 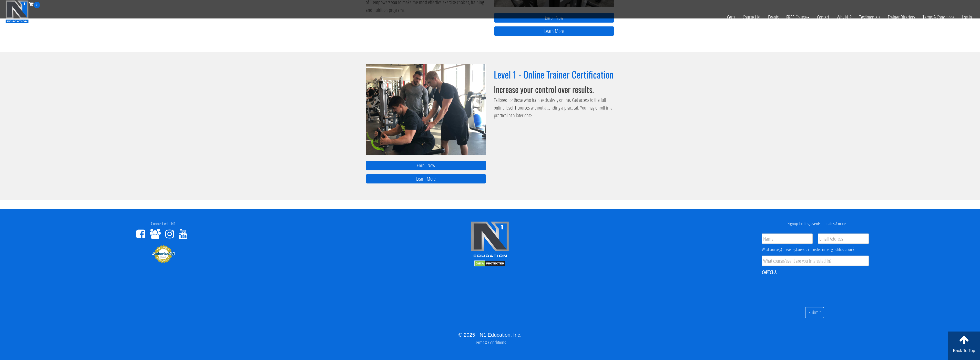 I want to click on a: Certs, so click(x=731, y=17).